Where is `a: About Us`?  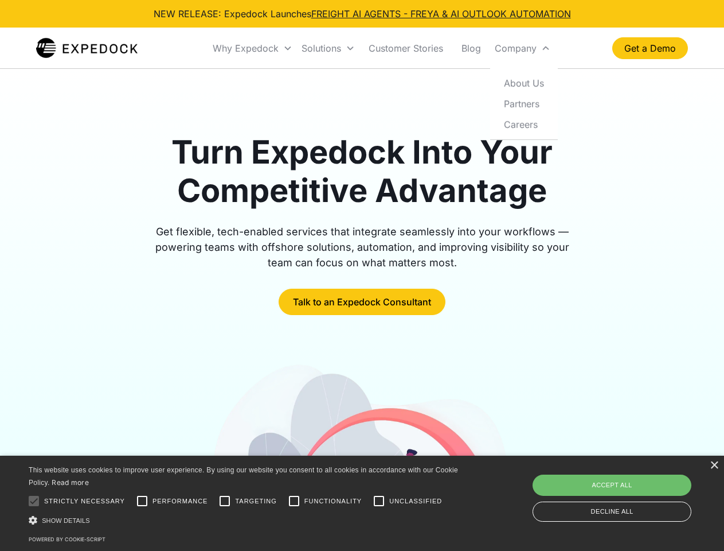
a: About Us is located at coordinates (524, 83).